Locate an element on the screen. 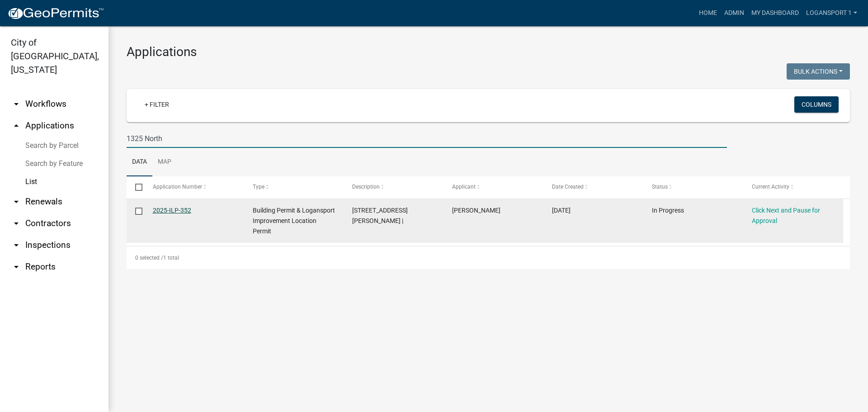 The image size is (868, 412). a: 2025-ILP-352 is located at coordinates (172, 210).